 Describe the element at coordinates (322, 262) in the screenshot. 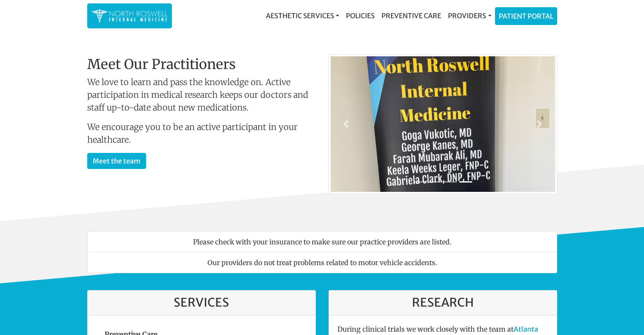

I see `li: Our providers do not treat problems related to motor vehicle accidents.` at that location.